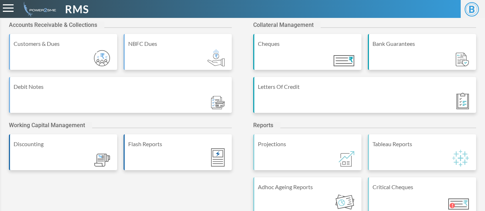 This screenshot has width=485, height=211. What do you see at coordinates (423, 187) in the screenshot?
I see `div: Critical Cheques` at bounding box center [423, 187].